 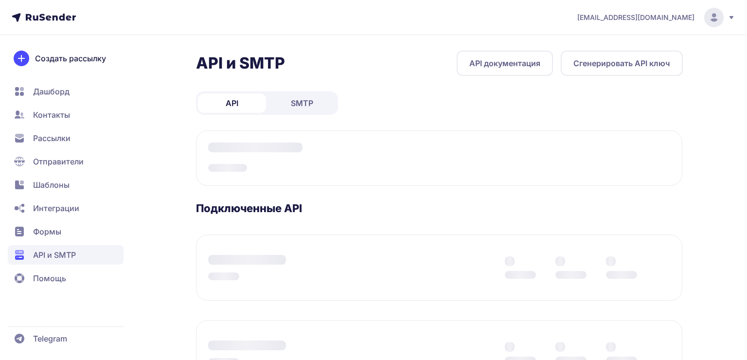 I want to click on a: Telegram, so click(x=66, y=338).